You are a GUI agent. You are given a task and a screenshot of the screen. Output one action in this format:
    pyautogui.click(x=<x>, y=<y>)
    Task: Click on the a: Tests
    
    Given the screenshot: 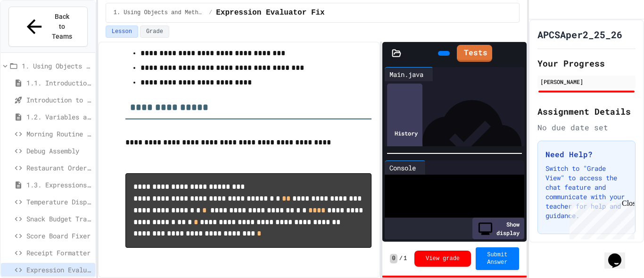 What is the action you would take?
    pyautogui.click(x=474, y=53)
    